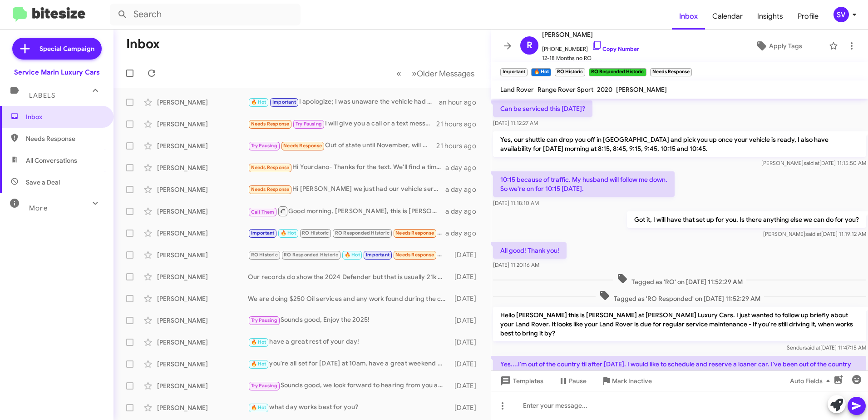 Image resolution: width=868 pixels, height=420 pixels. Describe the element at coordinates (520, 381) in the screenshot. I see `button: Templates` at that location.